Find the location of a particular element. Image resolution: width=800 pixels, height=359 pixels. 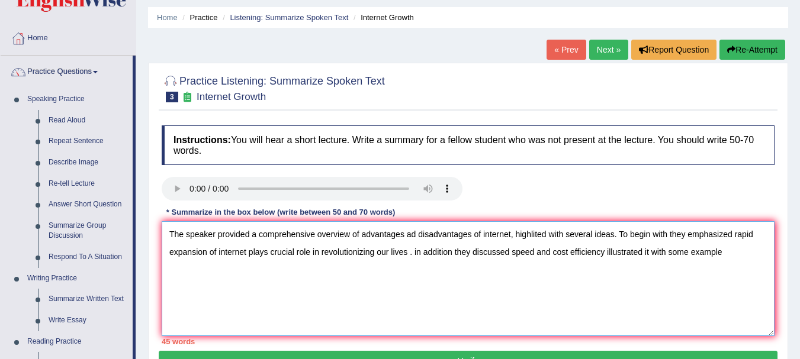

span: 3 is located at coordinates (172, 97).